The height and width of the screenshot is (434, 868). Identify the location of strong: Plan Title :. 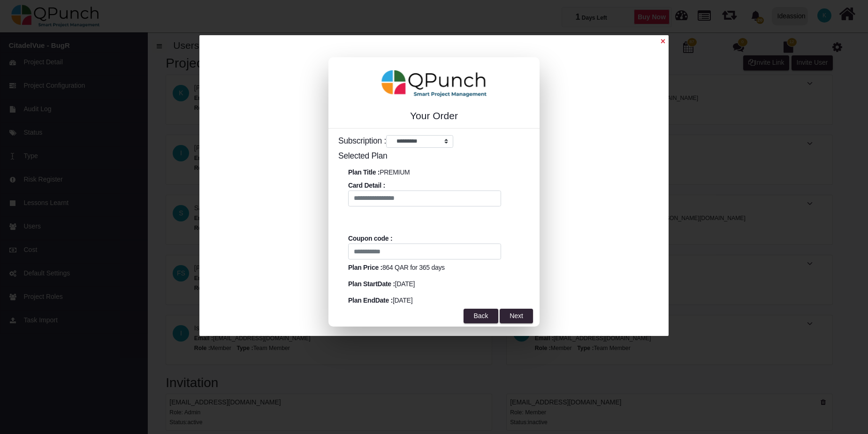
(364, 172).